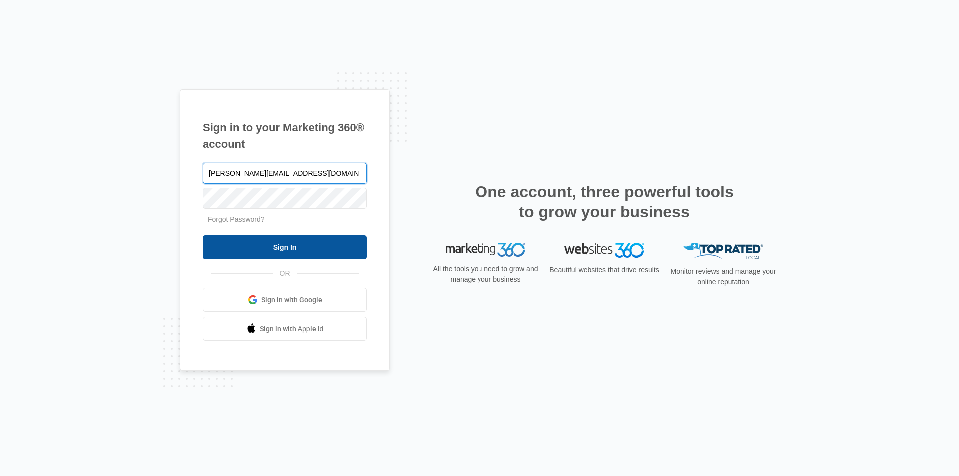 This screenshot has width=959, height=476. What do you see at coordinates (285, 300) in the screenshot?
I see `a: Sign in with Google` at bounding box center [285, 300].